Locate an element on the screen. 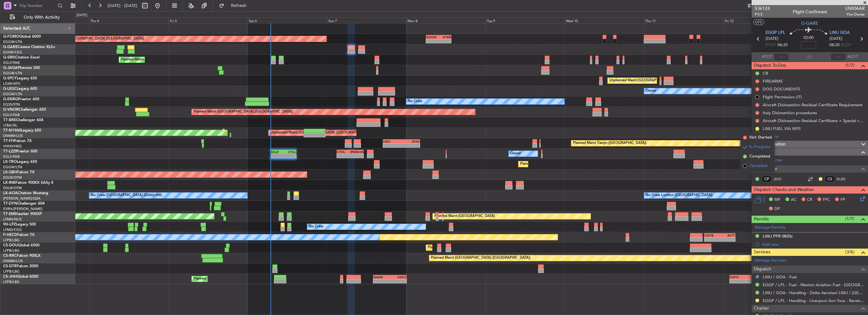 This screenshot has height=315, width=868. span: T7-BRE is located at coordinates (10, 120).